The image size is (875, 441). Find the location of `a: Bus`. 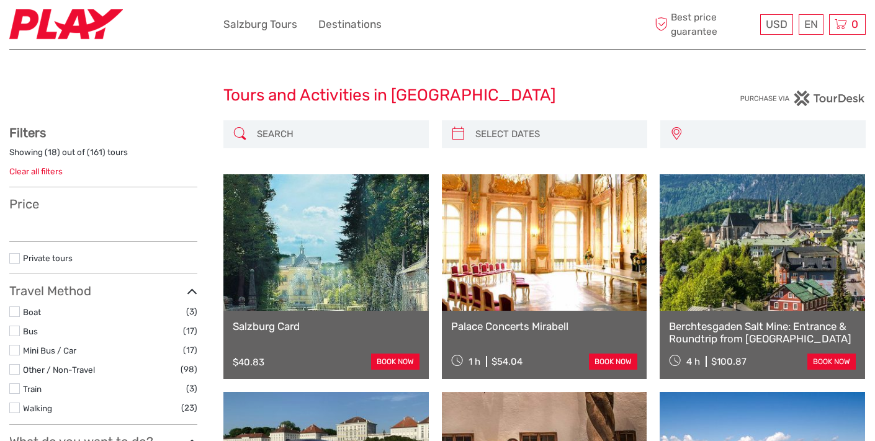

a: Bus is located at coordinates (30, 331).